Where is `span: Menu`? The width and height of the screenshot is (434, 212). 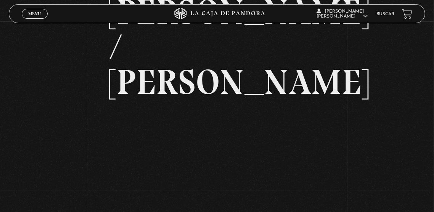
span: Menu is located at coordinates (34, 14).